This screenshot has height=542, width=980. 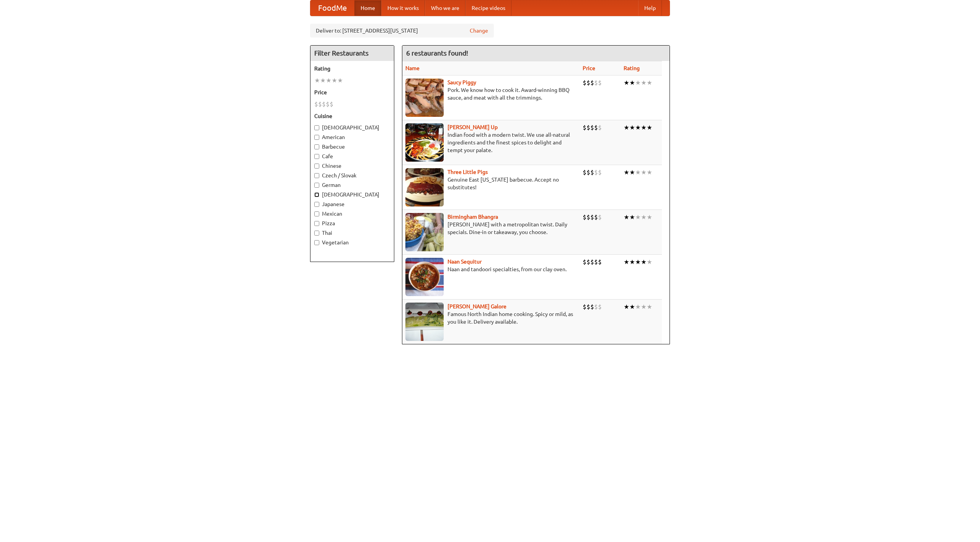 I want to click on input: Japanese, so click(x=317, y=205).